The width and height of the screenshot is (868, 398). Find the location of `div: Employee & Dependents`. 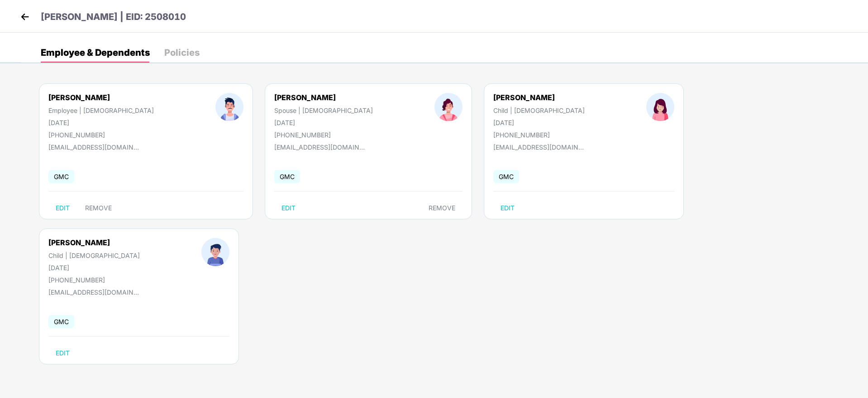

div: Employee & Dependents is located at coordinates (95, 52).